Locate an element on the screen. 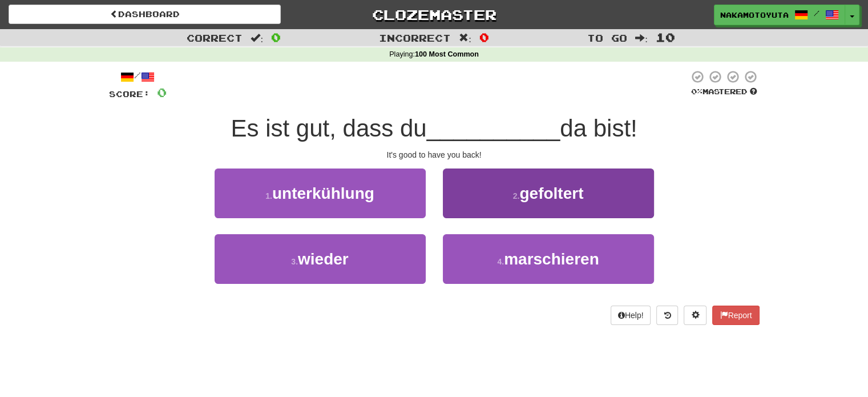 The image size is (868, 397). span: 0 % is located at coordinates (697, 91).